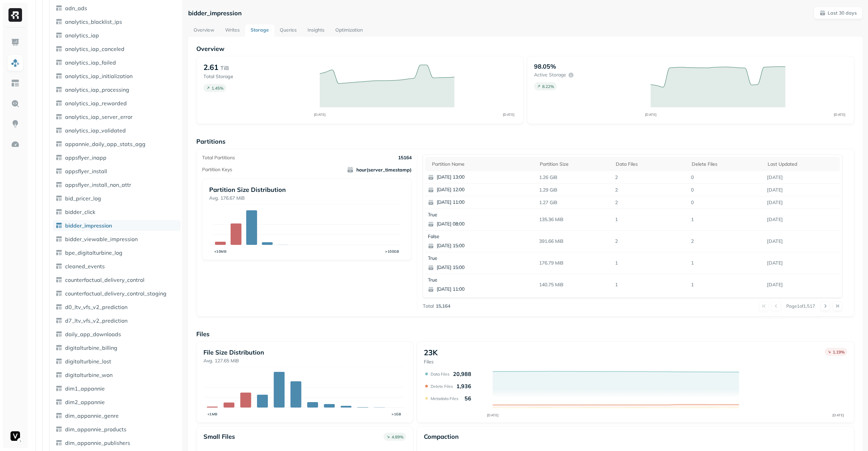 The height and width of the screenshot is (451, 868). I want to click on a: digitalturbine_billing, so click(116, 348).